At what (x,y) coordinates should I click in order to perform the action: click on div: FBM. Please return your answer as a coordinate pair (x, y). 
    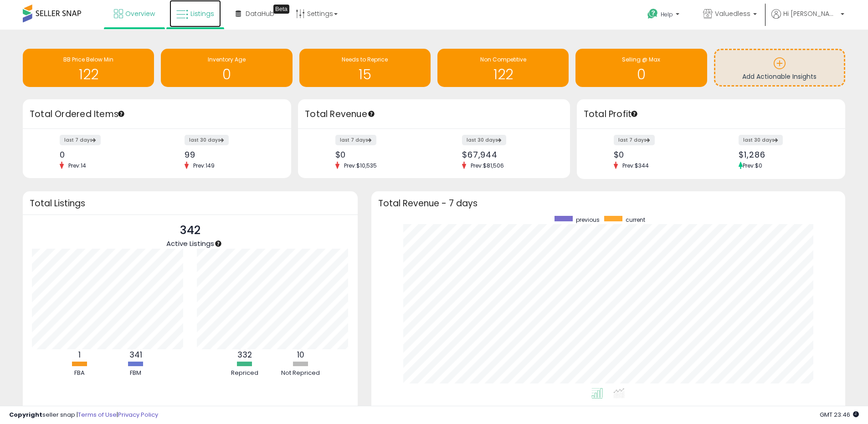
    Looking at the image, I should click on (136, 373).